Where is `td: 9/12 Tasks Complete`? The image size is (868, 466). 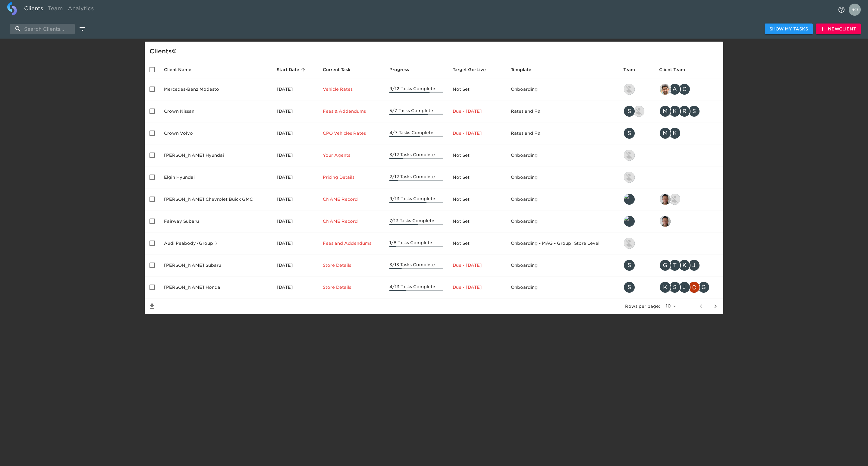 td: 9/12 Tasks Complete is located at coordinates (416, 89).